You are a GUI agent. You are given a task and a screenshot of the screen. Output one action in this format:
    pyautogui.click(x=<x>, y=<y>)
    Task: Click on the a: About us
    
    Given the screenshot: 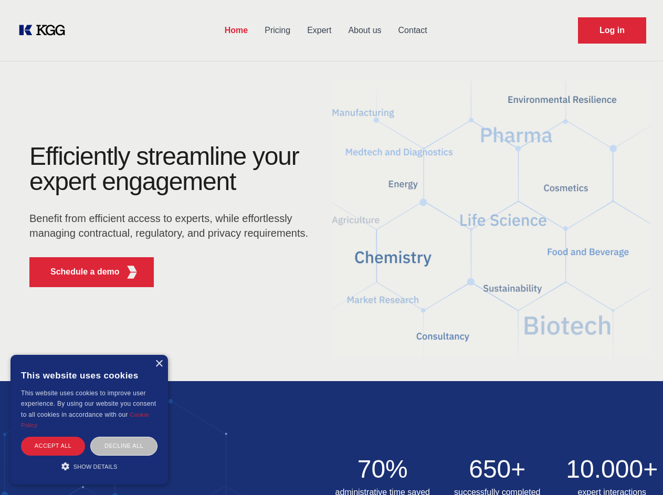 What is the action you would take?
    pyautogui.click(x=364, y=30)
    